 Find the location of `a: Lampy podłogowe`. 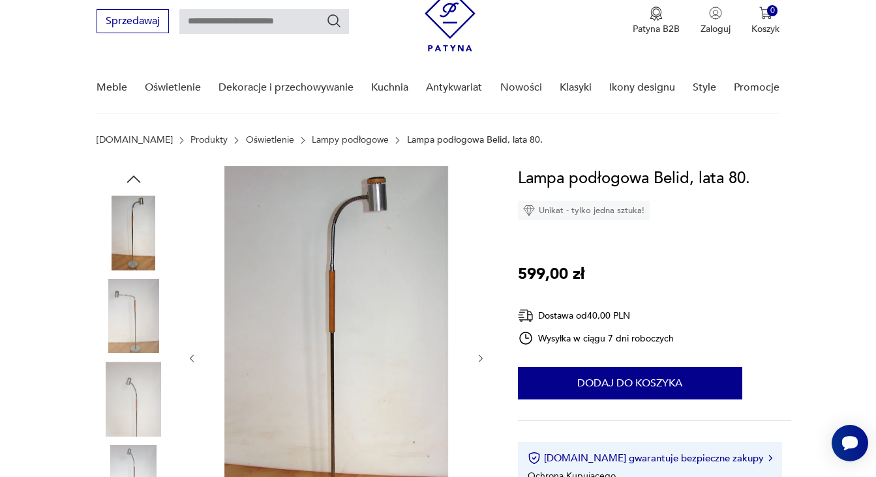

a: Lampy podłogowe is located at coordinates (350, 140).